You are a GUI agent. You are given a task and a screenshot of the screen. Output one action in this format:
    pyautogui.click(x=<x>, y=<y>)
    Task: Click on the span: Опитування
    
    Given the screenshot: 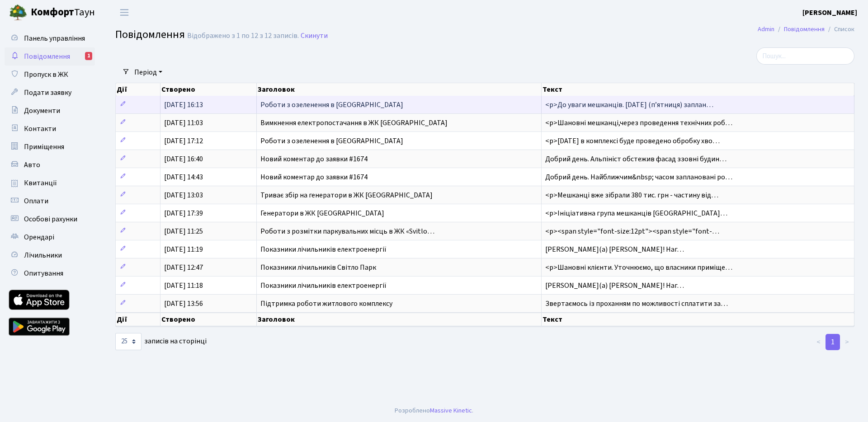 What is the action you would take?
    pyautogui.click(x=44, y=273)
    